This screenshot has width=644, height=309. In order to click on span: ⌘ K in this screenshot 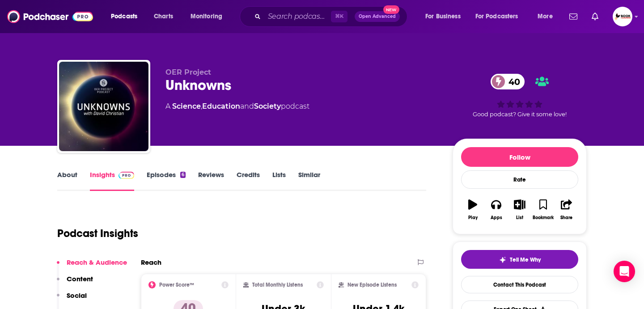, I will do `click(339, 17)`.